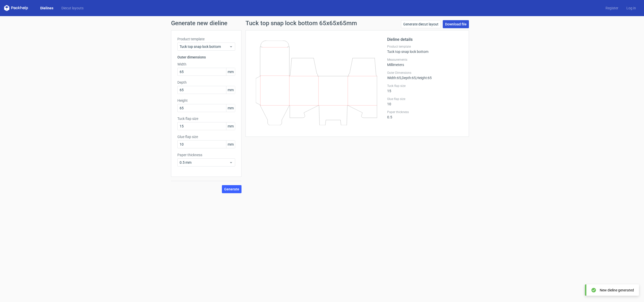 Image resolution: width=644 pixels, height=302 pixels. Describe the element at coordinates (456, 24) in the screenshot. I see `a: Download file` at that location.